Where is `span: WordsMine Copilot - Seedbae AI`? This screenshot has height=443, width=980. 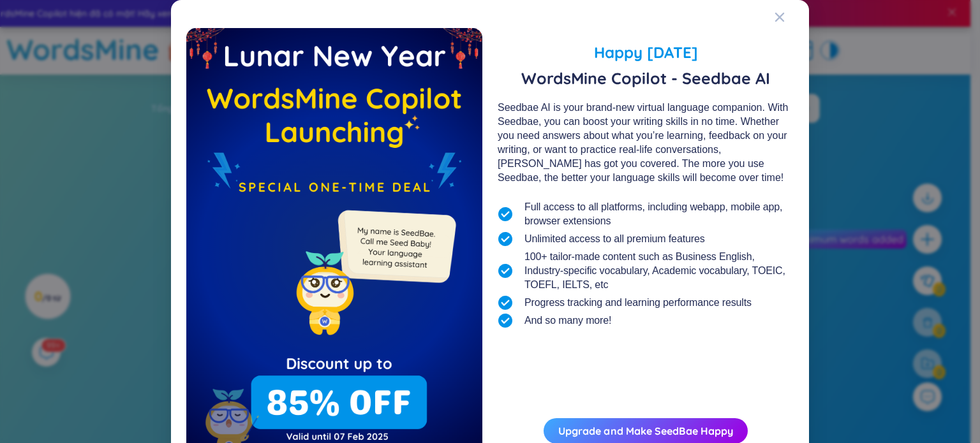
span: WordsMine Copilot - Seedbae AI is located at coordinates (645, 78).